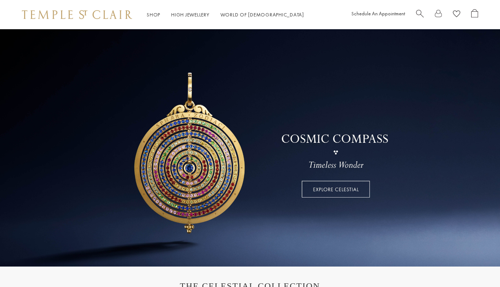 The height and width of the screenshot is (287, 500). What do you see at coordinates (420, 15) in the screenshot?
I see `a: Search` at bounding box center [420, 15].